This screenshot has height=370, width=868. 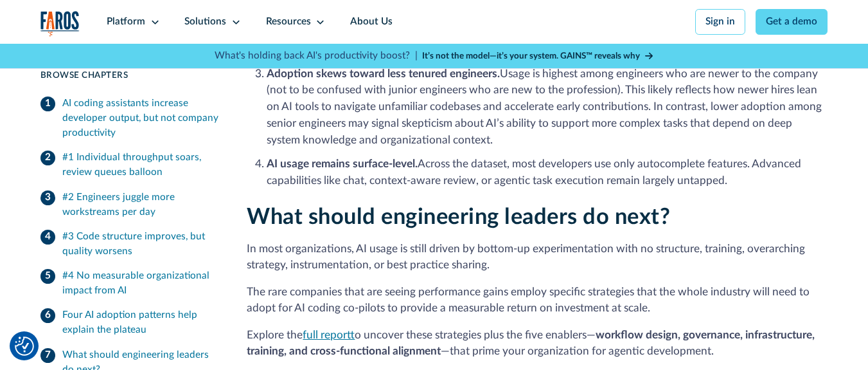 What do you see at coordinates (289, 22) in the screenshot?
I see `div: Resources` at bounding box center [289, 22].